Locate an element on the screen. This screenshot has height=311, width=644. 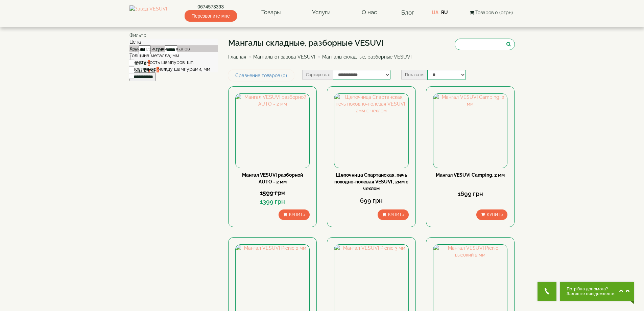
a: Мангал VESUVI Camping, 2 мм is located at coordinates (470, 175).